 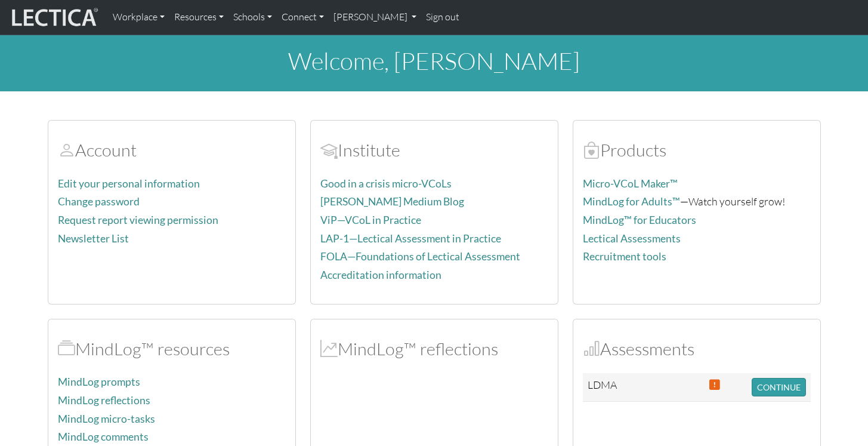 What do you see at coordinates (420, 256) in the screenshot?
I see `a: FOLA—Foundations of Lectical Assessment` at bounding box center [420, 256].